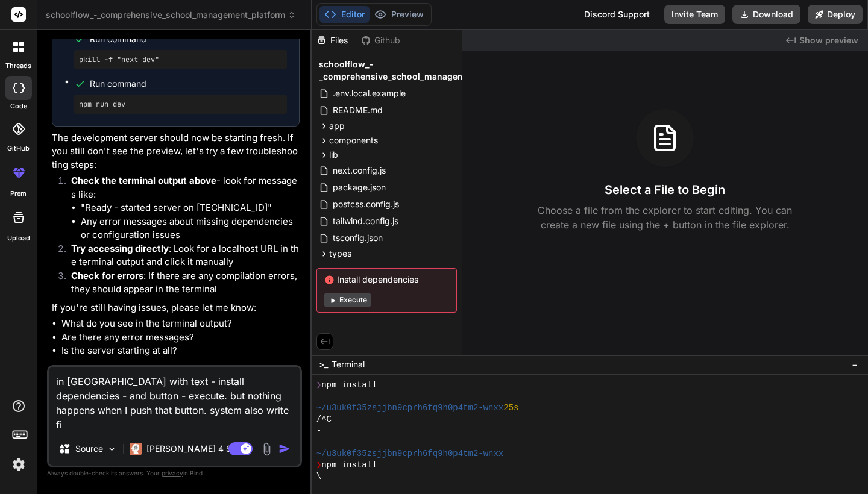 This screenshot has height=494, width=868. I want to click on label: threads, so click(18, 66).